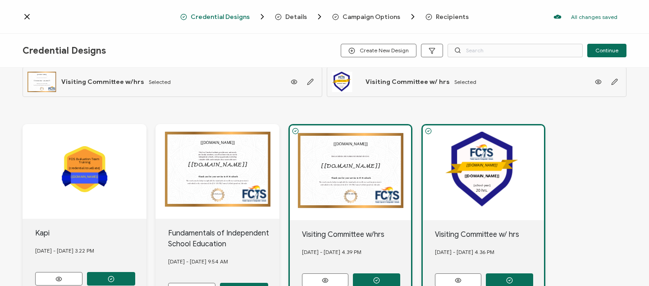 The height and width of the screenshot is (286, 649). I want to click on span: Visiting Committee w/hrs, so click(103, 82).